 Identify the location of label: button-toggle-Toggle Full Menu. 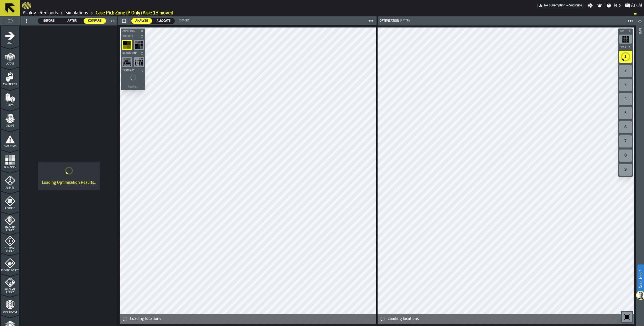
(10, 21).